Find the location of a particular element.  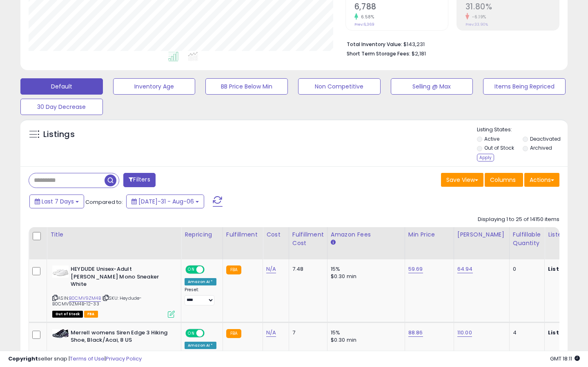

div: Title is located at coordinates (114, 235).